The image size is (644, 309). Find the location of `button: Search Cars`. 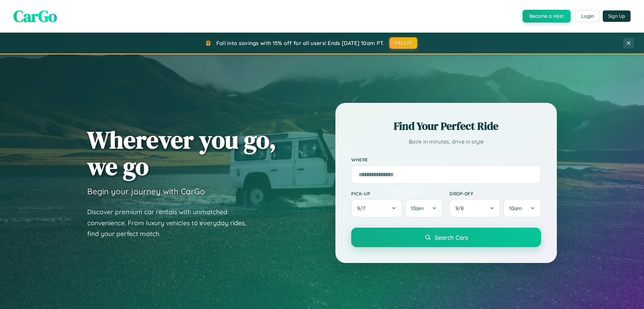

button: Search Cars is located at coordinates (446, 237).